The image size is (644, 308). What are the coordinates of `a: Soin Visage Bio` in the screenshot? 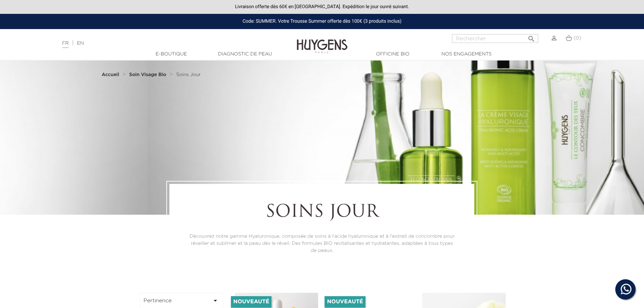 It's located at (148, 75).